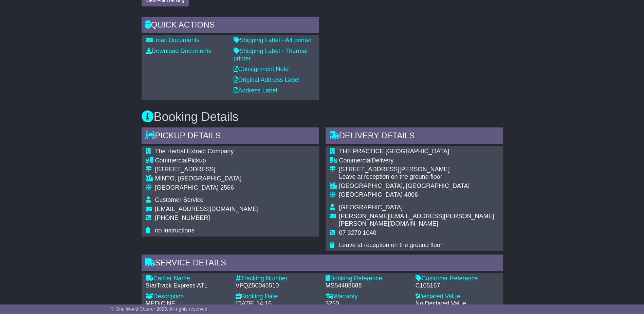 Image resolution: width=644 pixels, height=314 pixels. What do you see at coordinates (277, 286) in the screenshot?
I see `div: VFQZ50045510` at bounding box center [277, 286].